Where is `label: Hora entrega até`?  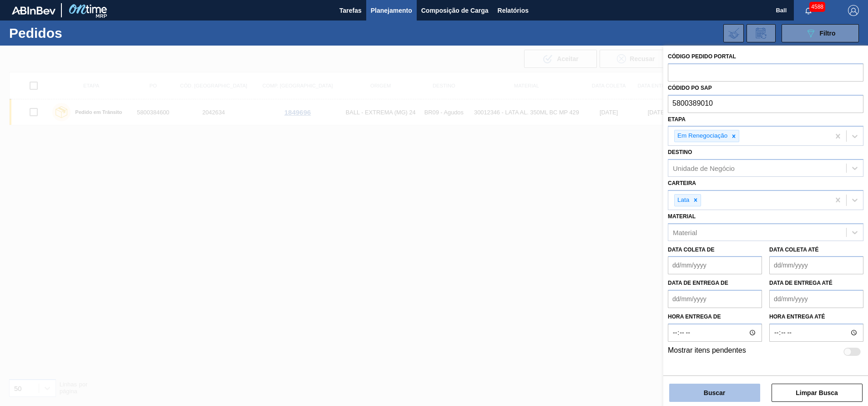
label: Hora entrega até is located at coordinates (816, 317).